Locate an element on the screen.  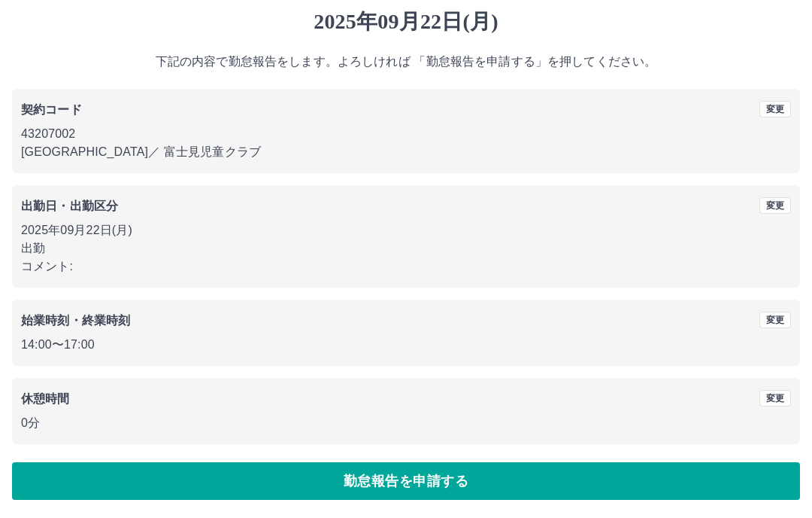
p: 下記の内容で勤怠報告をします。よろしければ 「勤怠報告を申請する」を押してください。 is located at coordinates (406, 62).